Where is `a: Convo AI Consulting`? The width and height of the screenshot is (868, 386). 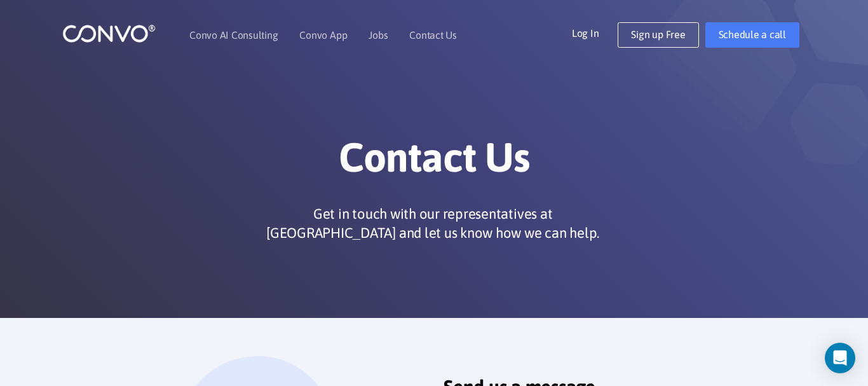 a: Convo AI Consulting is located at coordinates (233, 35).